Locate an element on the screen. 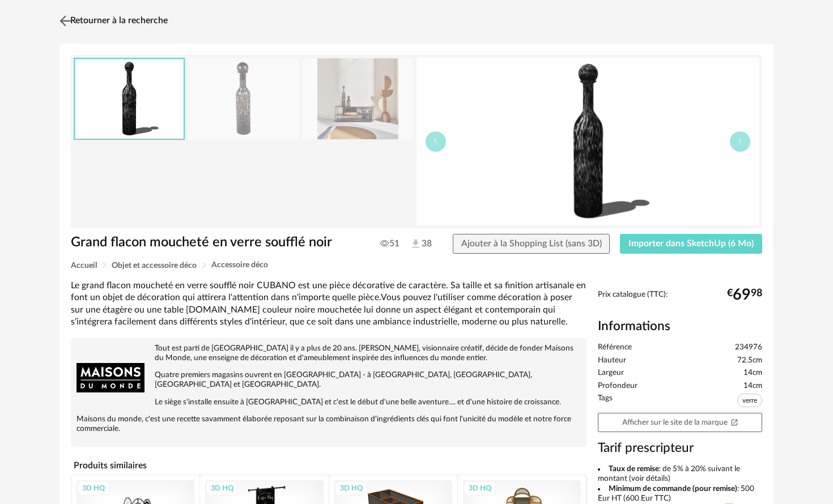 Image resolution: width=833 pixels, height=504 pixels. span: Open In New icon is located at coordinates (734, 422).